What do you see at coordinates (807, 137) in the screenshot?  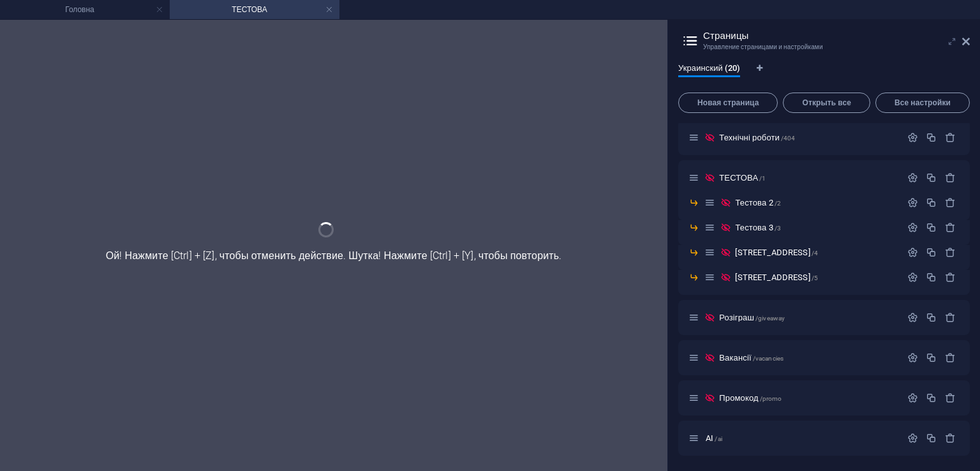 I see `div: Технічні роботи/404` at bounding box center [807, 137].